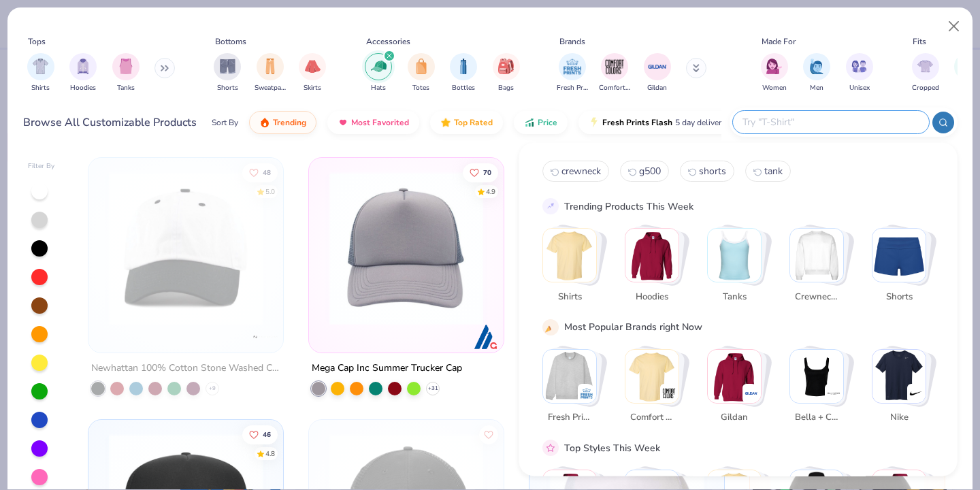 The image size is (980, 490). I want to click on div: filter for Hats, so click(379, 73).